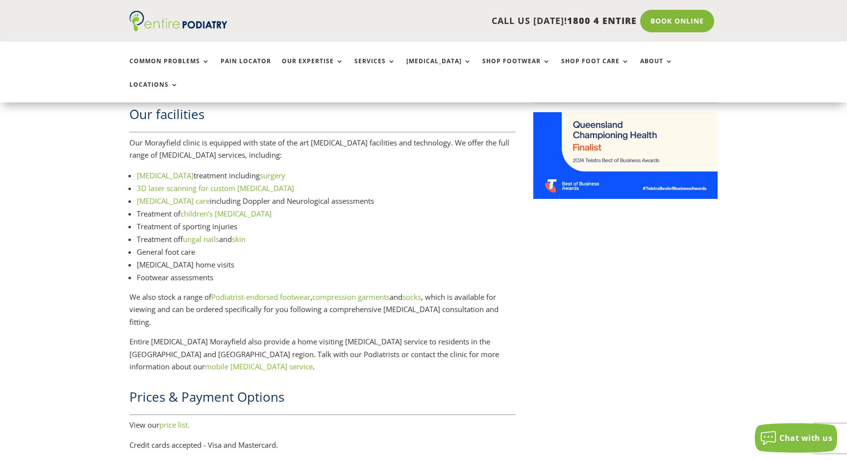  What do you see at coordinates (322, 429) in the screenshot?
I see `p: View our` at bounding box center [322, 429].